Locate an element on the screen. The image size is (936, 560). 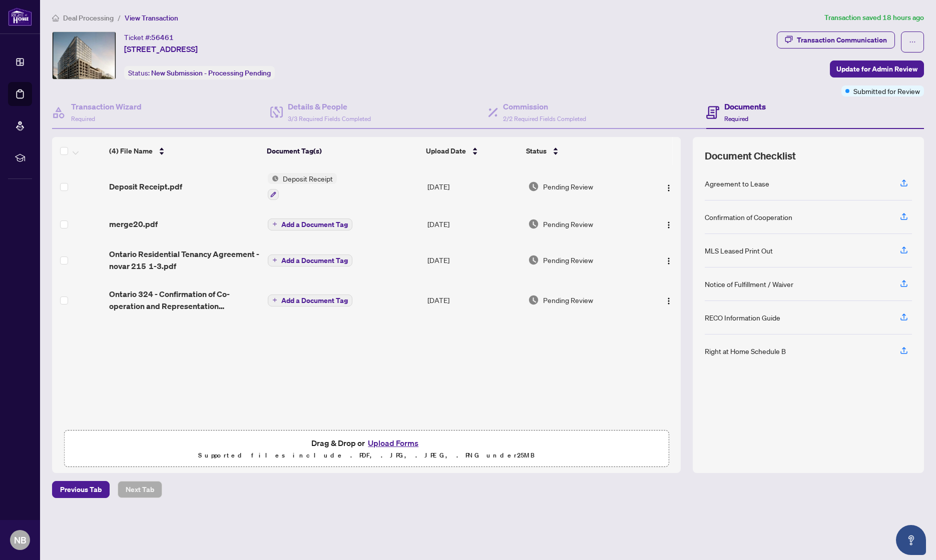
span: Deposit Receipt.pdf is located at coordinates (146, 186).